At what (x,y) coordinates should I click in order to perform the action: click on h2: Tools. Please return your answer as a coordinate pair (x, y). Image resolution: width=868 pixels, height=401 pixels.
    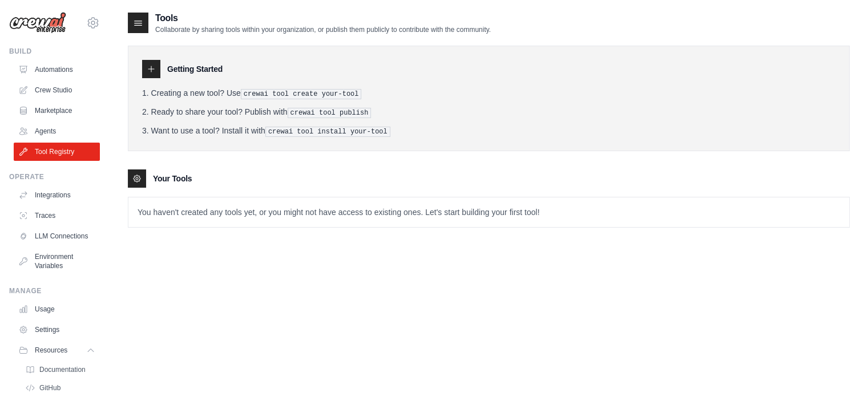
    Looking at the image, I should click on (323, 18).